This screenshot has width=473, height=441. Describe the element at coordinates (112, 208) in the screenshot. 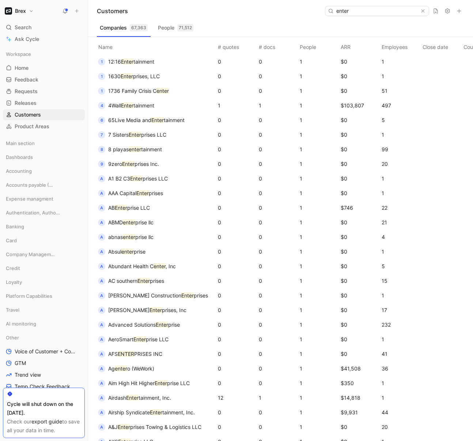

I see `span: AB` at that location.